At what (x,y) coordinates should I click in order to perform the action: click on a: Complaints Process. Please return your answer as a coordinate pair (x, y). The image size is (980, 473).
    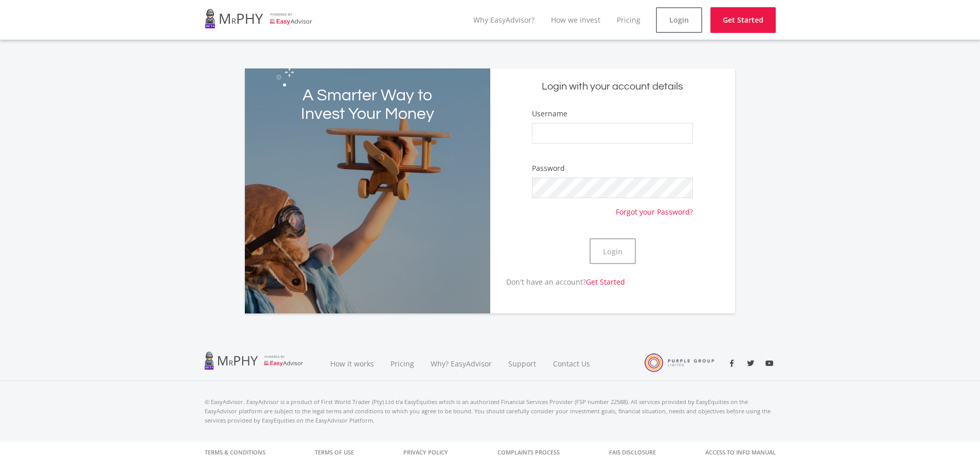
    Looking at the image, I should click on (529, 452).